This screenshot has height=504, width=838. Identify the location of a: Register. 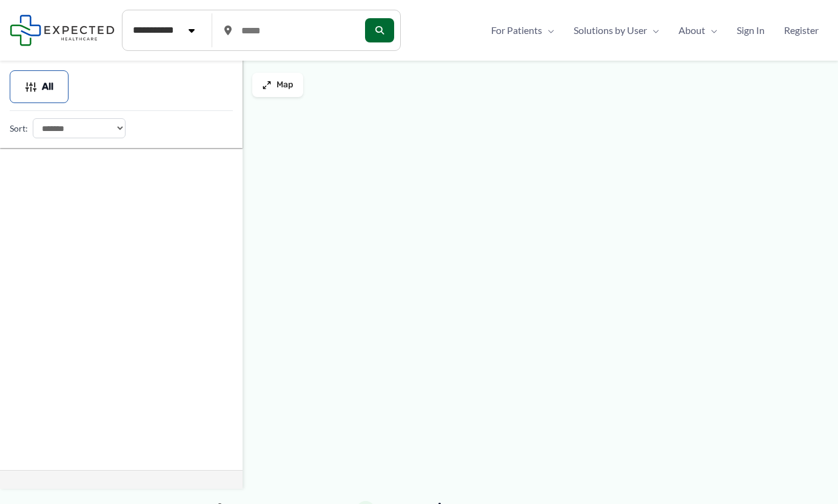
(801, 30).